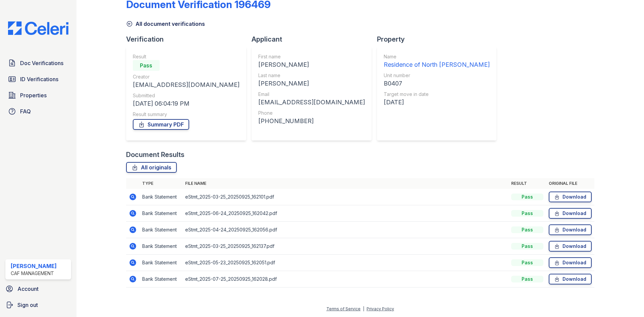 This screenshot has height=317, width=644. Describe the element at coordinates (345, 183) in the screenshot. I see `th: File name` at that location.